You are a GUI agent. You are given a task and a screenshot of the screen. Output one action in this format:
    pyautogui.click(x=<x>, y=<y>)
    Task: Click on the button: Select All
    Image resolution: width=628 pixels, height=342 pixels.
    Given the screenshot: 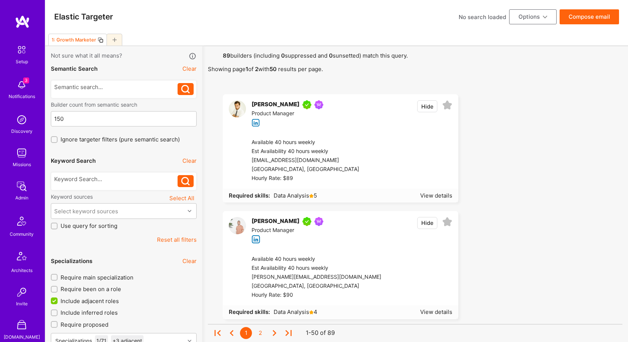 What is the action you would take?
    pyautogui.click(x=182, y=198)
    